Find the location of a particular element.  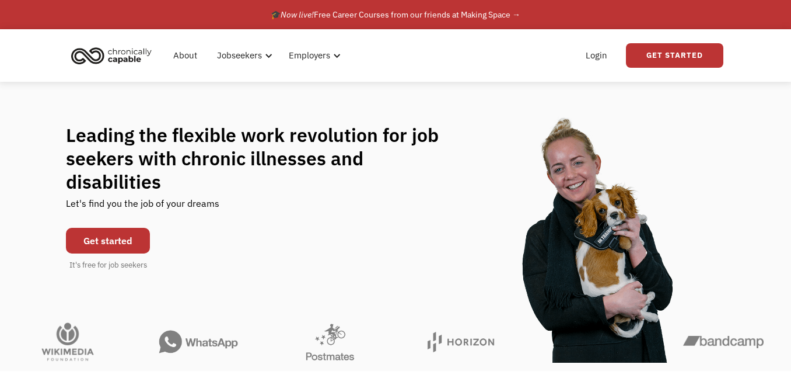

a: home is located at coordinates (114, 55).